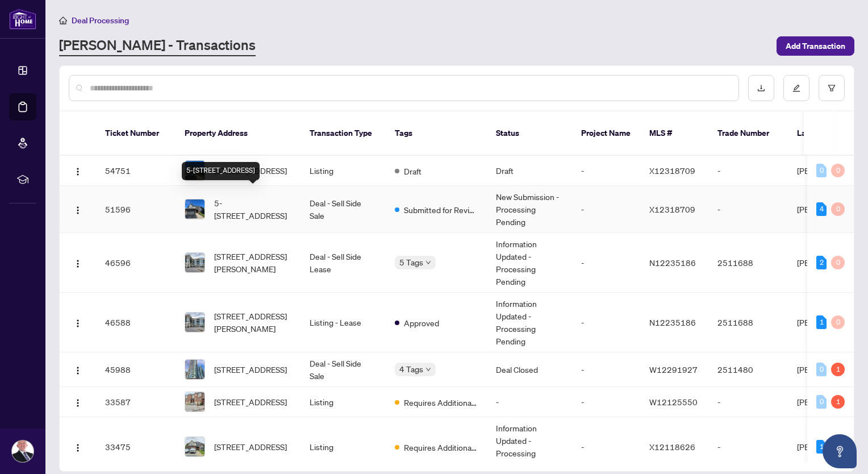 Image resolution: width=868 pixels, height=474 pixels. I want to click on img: logo, so click(23, 19).